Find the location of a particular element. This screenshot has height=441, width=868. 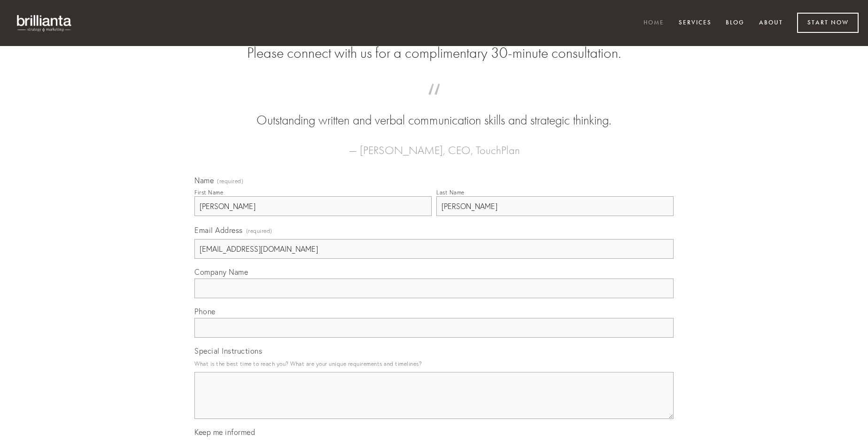

p: What is the best time to reach you? What are your unique requirements and timelines? is located at coordinates (434, 363).